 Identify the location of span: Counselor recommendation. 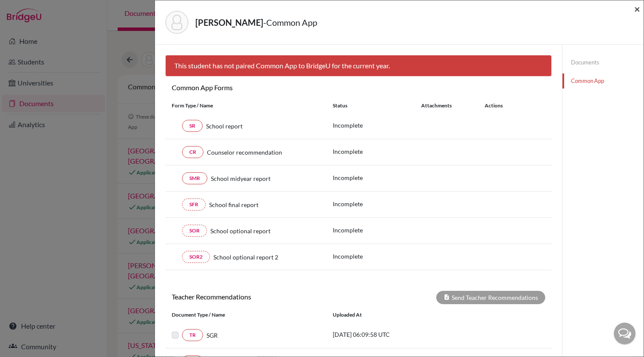
(244, 152).